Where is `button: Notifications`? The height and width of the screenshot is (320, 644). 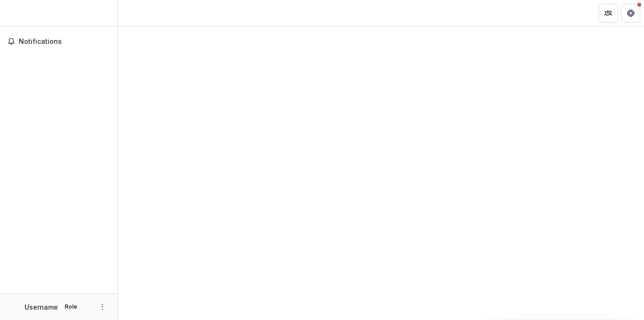 button: Notifications is located at coordinates (59, 42).